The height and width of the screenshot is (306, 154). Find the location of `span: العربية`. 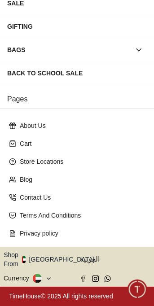

span: العربية is located at coordinates (115, 259).